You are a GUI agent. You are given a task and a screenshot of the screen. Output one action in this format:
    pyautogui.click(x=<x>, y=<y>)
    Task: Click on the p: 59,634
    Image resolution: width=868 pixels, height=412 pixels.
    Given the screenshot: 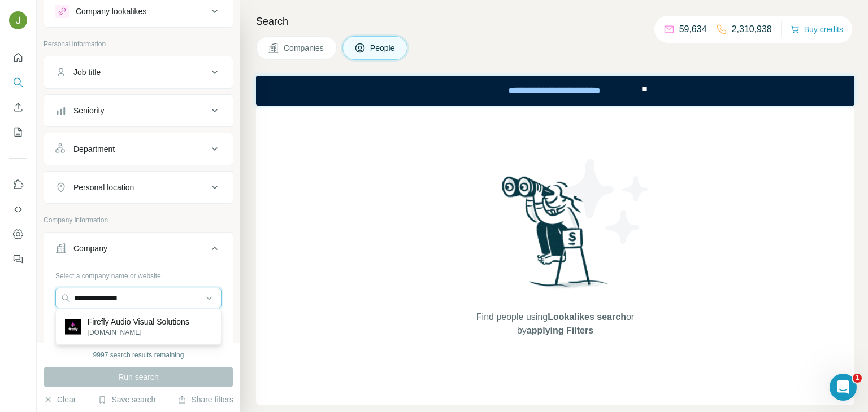 What is the action you would take?
    pyautogui.click(x=693, y=29)
    